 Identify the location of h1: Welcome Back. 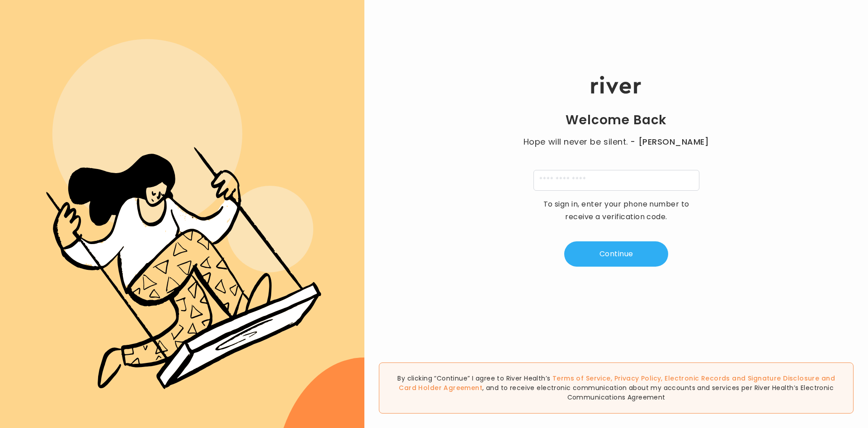
(616, 120).